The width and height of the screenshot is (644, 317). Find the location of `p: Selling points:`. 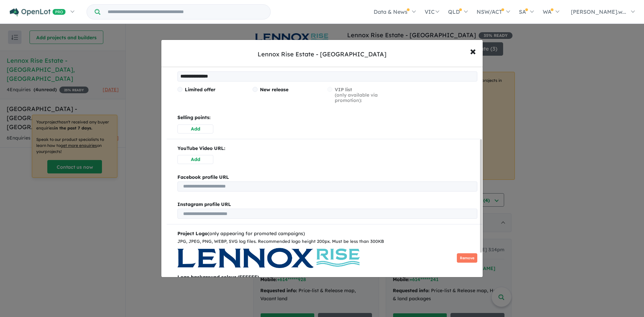

p: Selling points: is located at coordinates (327, 118).